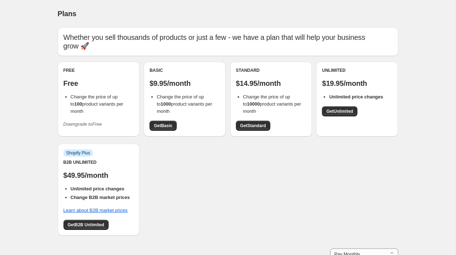 The height and width of the screenshot is (255, 456). I want to click on div: Unlimited, so click(357, 70).